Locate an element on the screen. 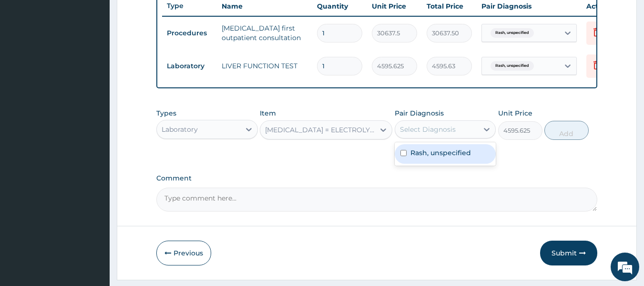  label: Comment is located at coordinates (377, 178).